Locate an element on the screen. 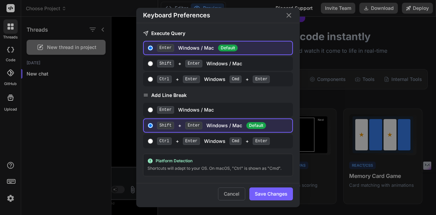 This screenshot has width=436, height=215. input: Shift+EnterWindows / Mac is located at coordinates (150, 64).